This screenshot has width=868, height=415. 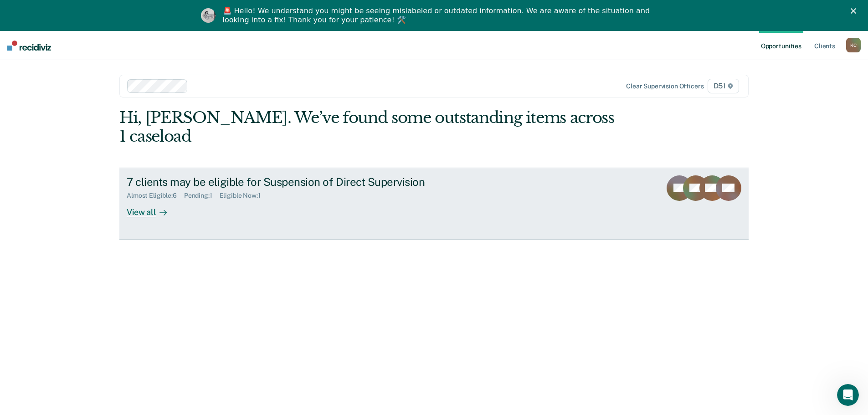 I want to click on button: KC, so click(x=853, y=45).